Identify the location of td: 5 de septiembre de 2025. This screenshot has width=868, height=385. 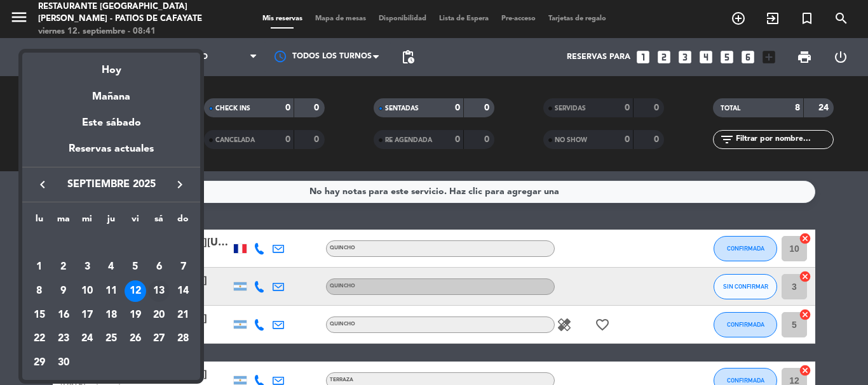
(135, 268).